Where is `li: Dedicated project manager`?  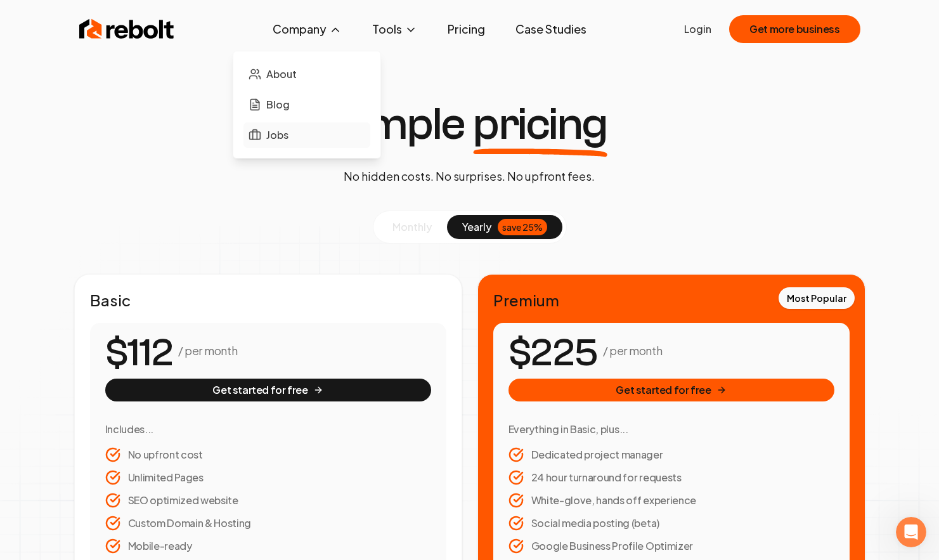
li: Dedicated project manager is located at coordinates (672, 455).